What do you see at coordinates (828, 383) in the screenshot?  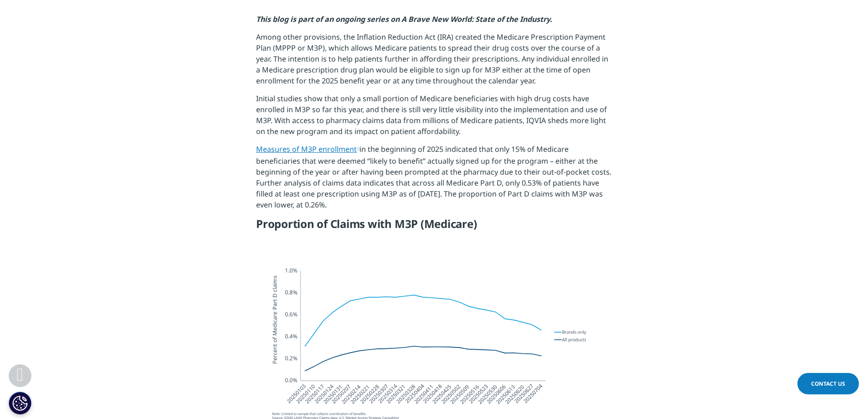 I see `a: Contact Us` at bounding box center [828, 383].